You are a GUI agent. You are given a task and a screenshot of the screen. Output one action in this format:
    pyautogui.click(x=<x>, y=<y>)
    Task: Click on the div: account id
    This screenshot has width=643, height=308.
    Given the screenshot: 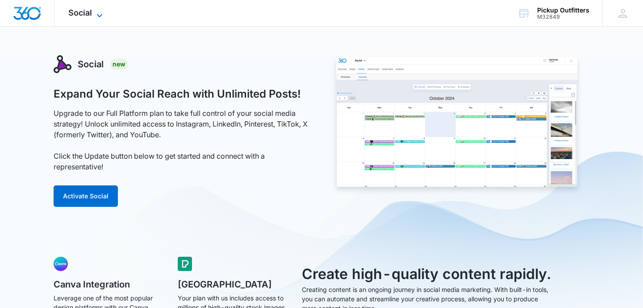 What is the action you would take?
    pyautogui.click(x=563, y=17)
    